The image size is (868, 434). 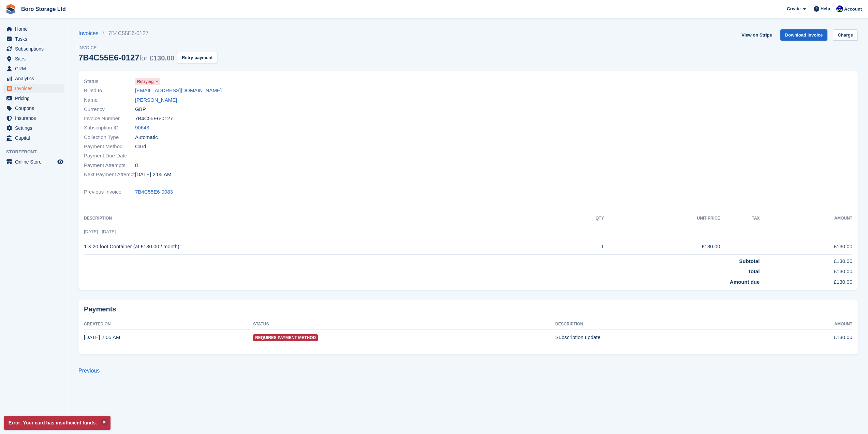 I want to click on span: Previous Invoice, so click(x=110, y=192).